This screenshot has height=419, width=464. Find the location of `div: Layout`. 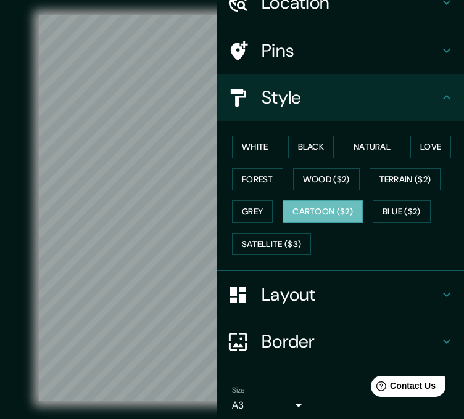

div: Layout is located at coordinates (340, 295).